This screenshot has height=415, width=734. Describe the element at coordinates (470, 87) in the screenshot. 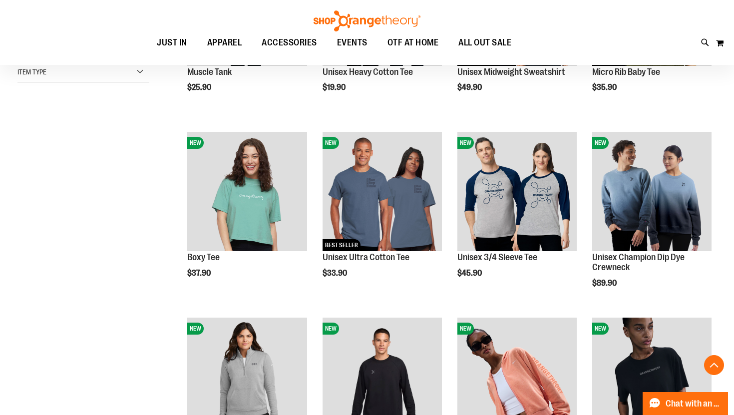

I see `span: $49.90` at that location.